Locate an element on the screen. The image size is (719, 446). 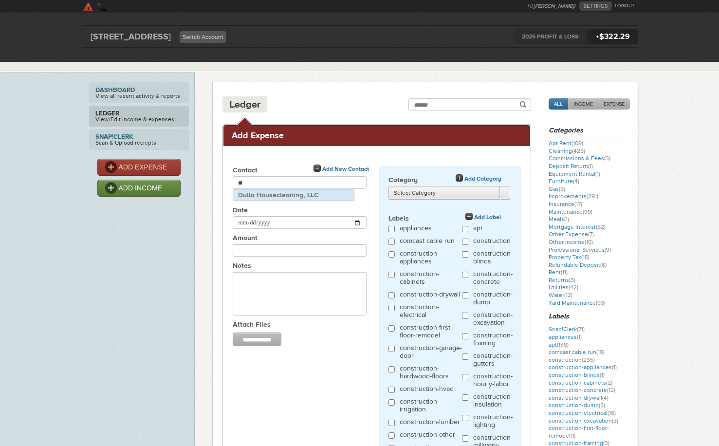
a: construction-drywall is located at coordinates (578, 398).